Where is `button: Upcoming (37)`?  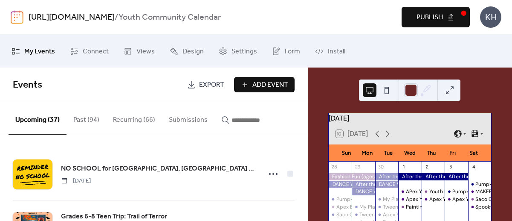
button: Upcoming (37) is located at coordinates (38, 118).